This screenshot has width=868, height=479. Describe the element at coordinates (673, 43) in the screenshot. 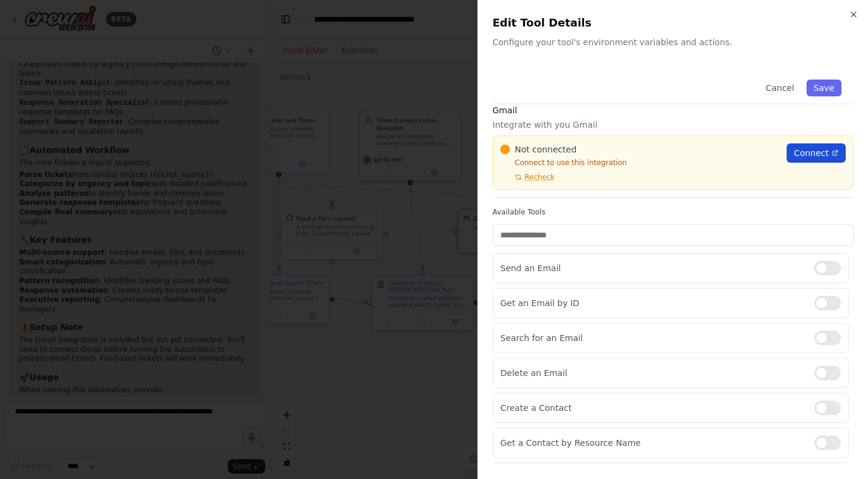

I see `p: Configure your tool's environment variables and actions.` at that location.